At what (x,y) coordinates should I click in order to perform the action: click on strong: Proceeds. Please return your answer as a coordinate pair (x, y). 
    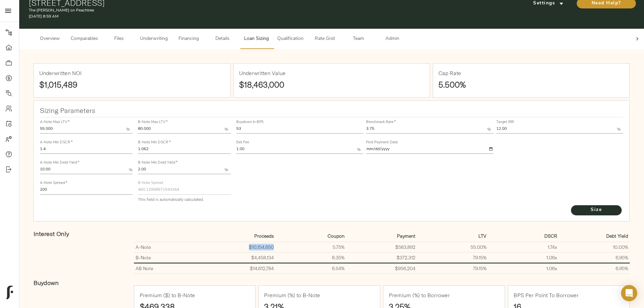
    Looking at the image, I should click on (264, 236).